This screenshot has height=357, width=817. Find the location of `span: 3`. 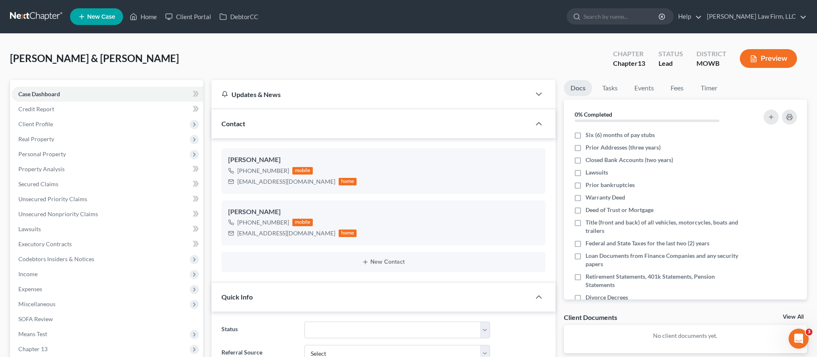

span: 3 is located at coordinates (809, 332).